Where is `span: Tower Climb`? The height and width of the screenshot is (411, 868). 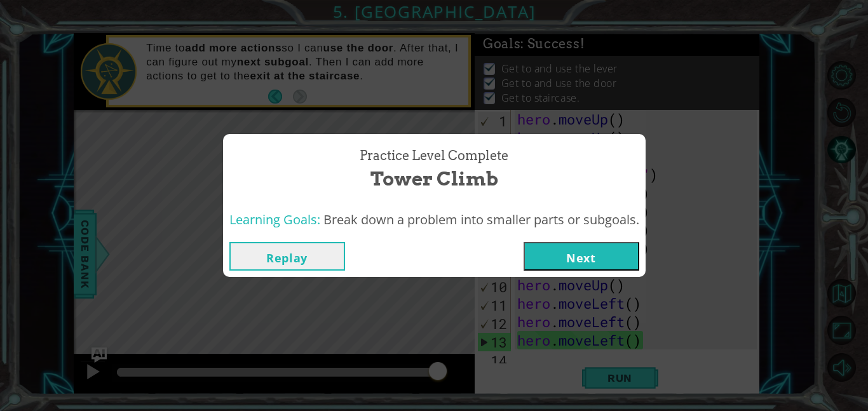 span: Tower Climb is located at coordinates (434, 178).